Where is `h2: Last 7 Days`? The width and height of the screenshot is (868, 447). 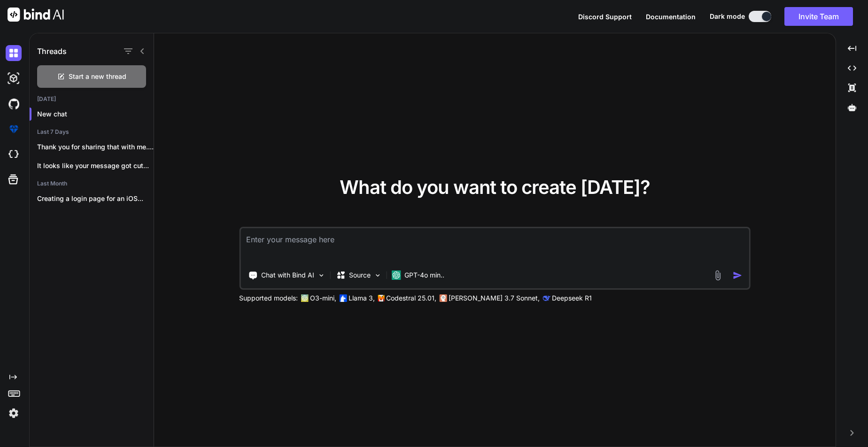 h2: Last 7 Days is located at coordinates (92, 132).